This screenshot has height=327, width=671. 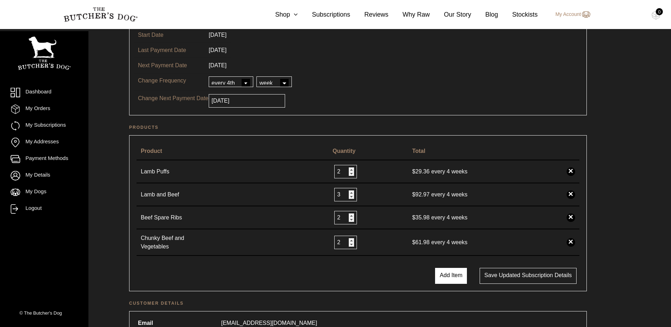 What do you see at coordinates (660, 12) in the screenshot?
I see `div: 0` at bounding box center [660, 12].